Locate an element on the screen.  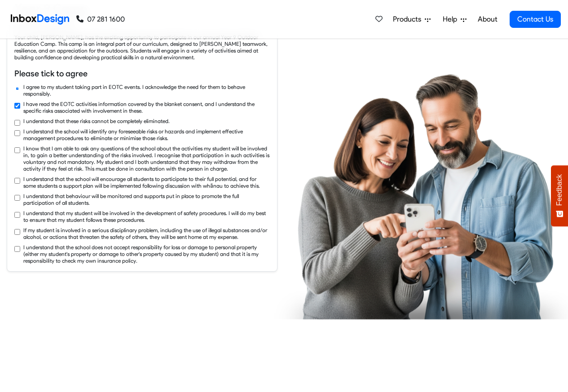
a: 07 281 1600 is located at coordinates (101, 19).